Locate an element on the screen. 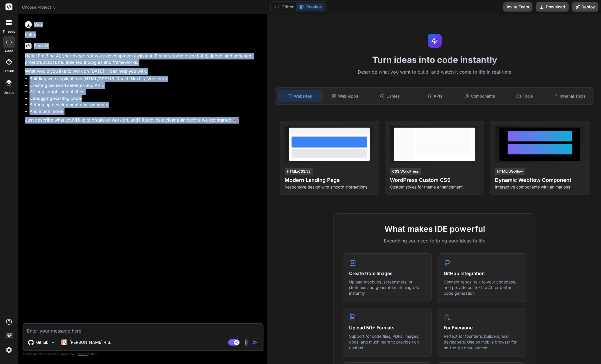  h4: Modern Landing Page is located at coordinates (330, 180).